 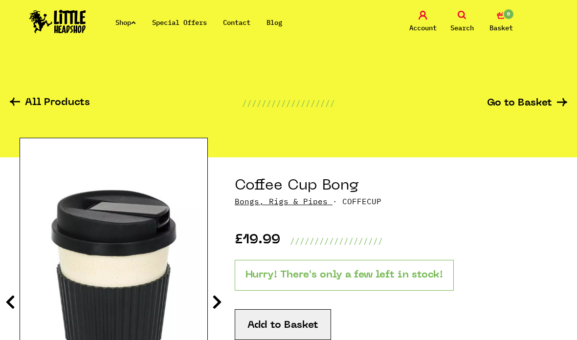 What do you see at coordinates (237, 22) in the screenshot?
I see `a: Contact` at bounding box center [237, 22].